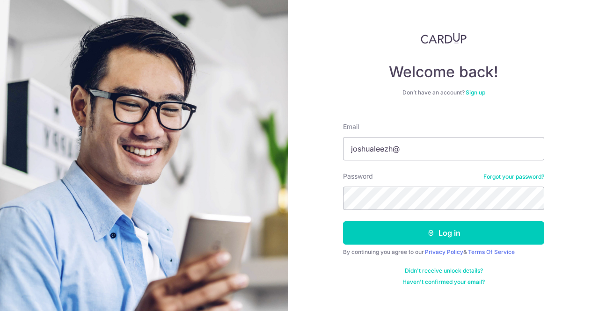 The image size is (599, 311). I want to click on h4: Welcome back!, so click(443, 72).